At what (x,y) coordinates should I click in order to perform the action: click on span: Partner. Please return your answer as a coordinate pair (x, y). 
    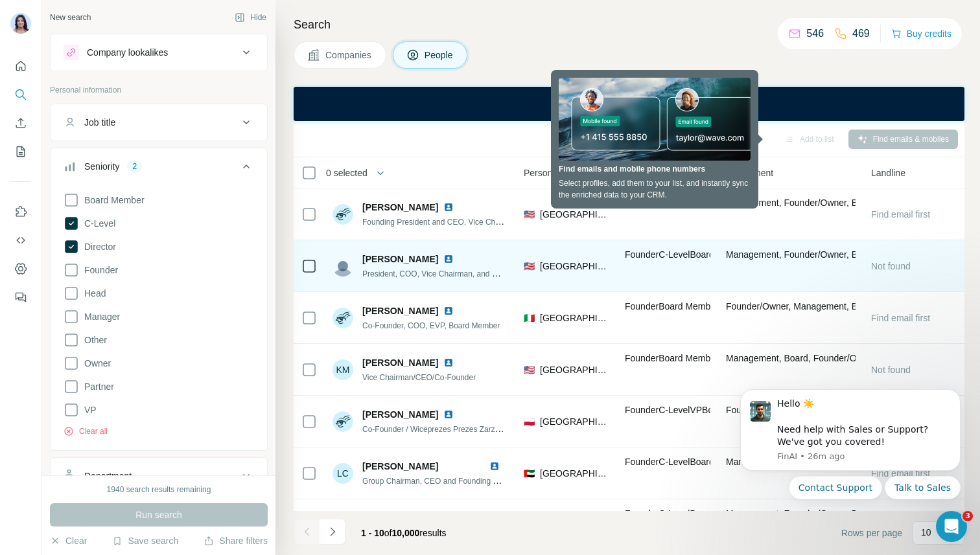
    Looking at the image, I should click on (97, 387).